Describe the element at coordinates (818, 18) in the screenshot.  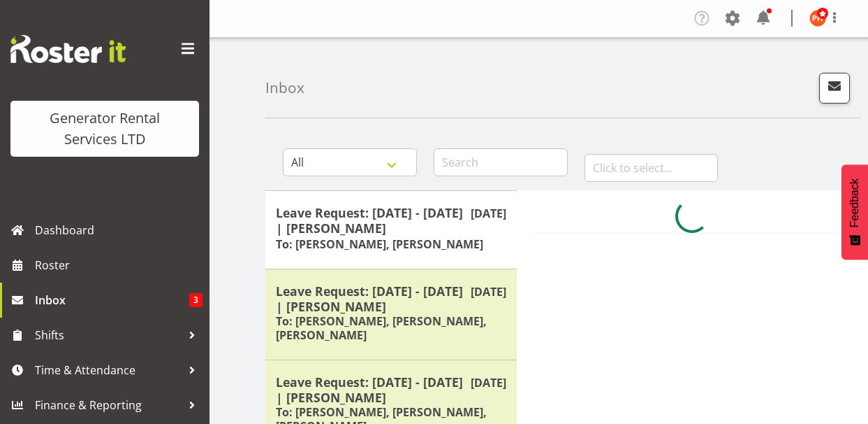
I see `img: phil-hannah11623.jpg` at that location.